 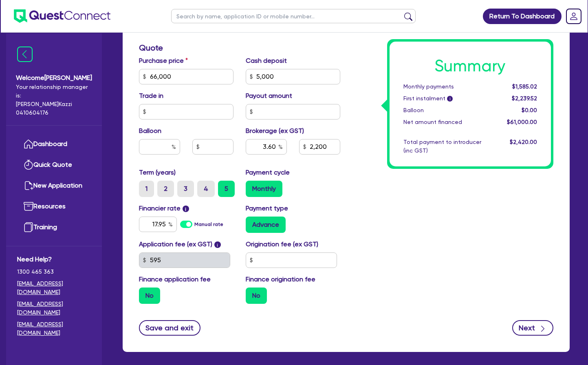 I want to click on a: Training, so click(x=54, y=227).